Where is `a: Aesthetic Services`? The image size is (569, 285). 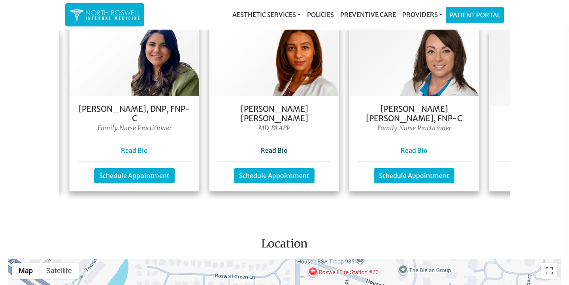 a: Aesthetic Services is located at coordinates (266, 15).